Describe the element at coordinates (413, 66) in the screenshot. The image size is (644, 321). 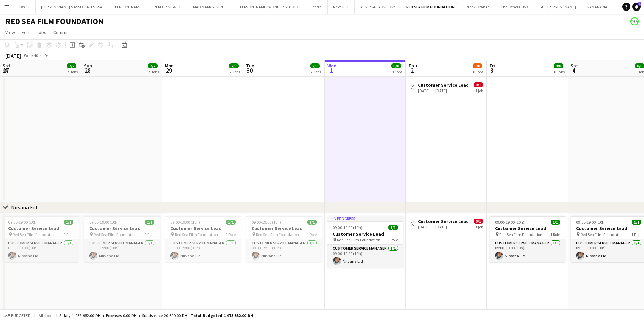
I see `span: Thu` at that location.